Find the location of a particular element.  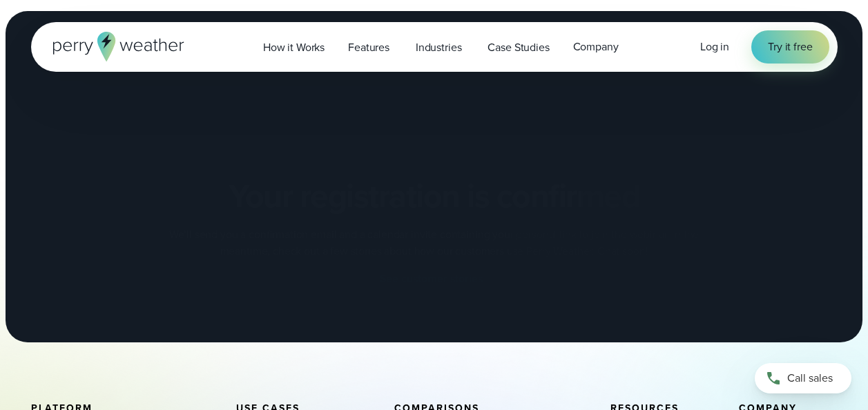

span: Try it free is located at coordinates (790, 47).